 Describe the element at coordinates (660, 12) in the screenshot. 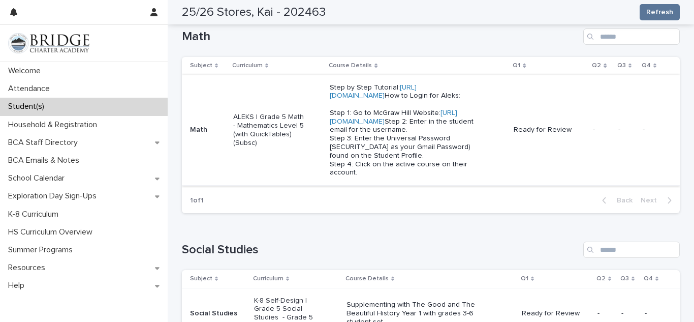

I see `button: Refresh` at that location.